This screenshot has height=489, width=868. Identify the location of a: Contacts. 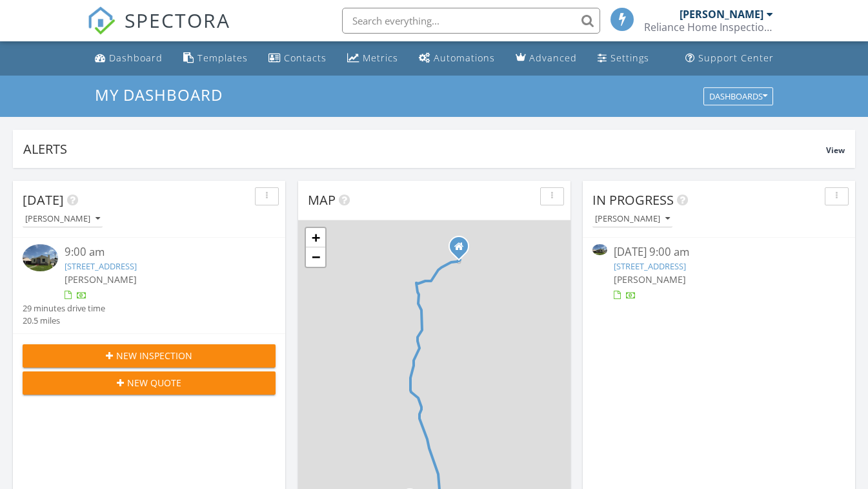
(298, 58).